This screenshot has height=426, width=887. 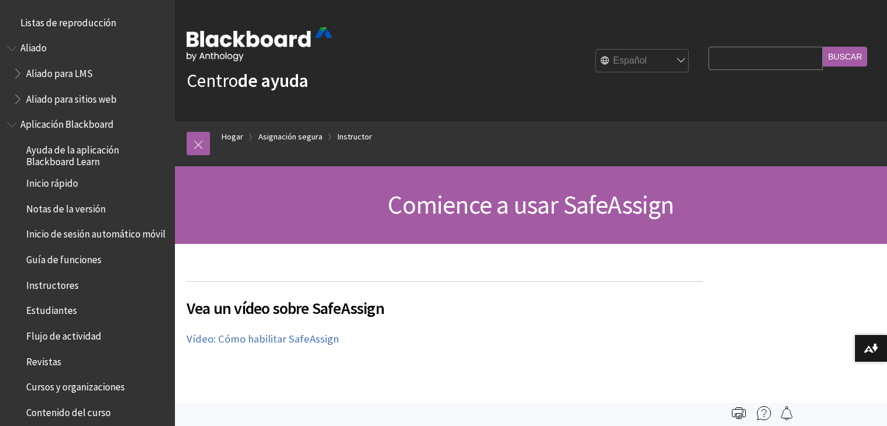 What do you see at coordinates (52, 183) in the screenshot?
I see `font: Inicio rápido` at bounding box center [52, 183].